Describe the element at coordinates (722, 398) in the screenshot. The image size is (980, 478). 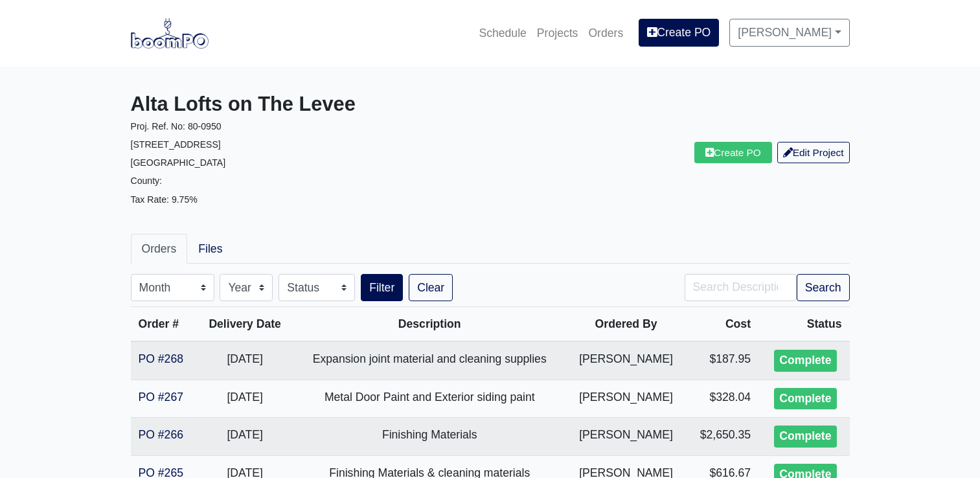
I see `td: $328.04` at that location.